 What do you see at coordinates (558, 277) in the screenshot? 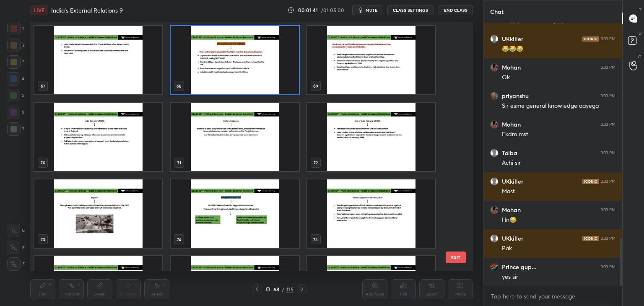
I see `div: yes sir` at bounding box center [558, 277].